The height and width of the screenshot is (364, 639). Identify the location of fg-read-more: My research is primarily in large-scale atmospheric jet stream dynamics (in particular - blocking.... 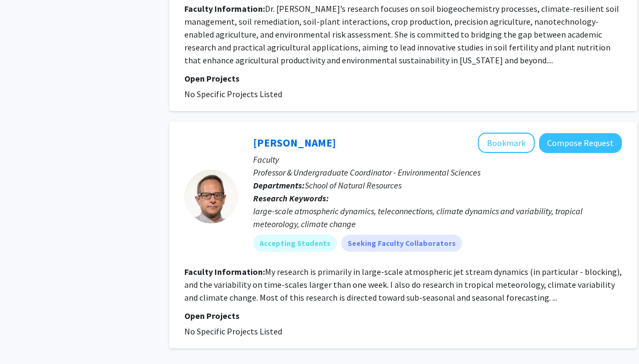
(403, 285).